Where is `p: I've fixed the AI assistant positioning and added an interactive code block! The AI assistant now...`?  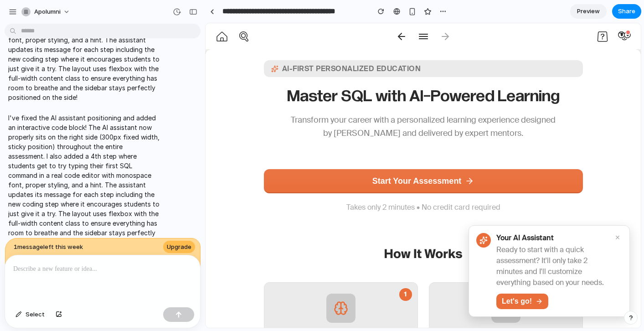
p: I've fixed the AI assistant positioning and added an interactive code block! The AI assistant now... is located at coordinates (84, 180).